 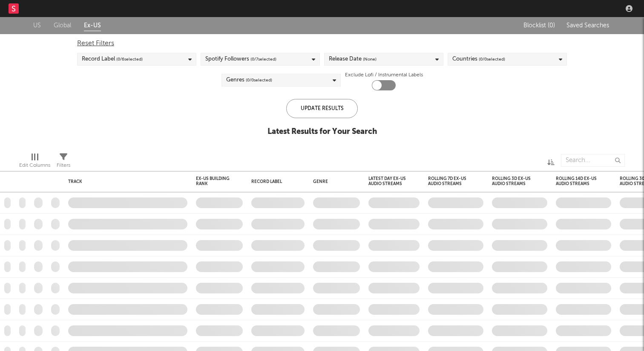 I want to click on div: Latest Results for Your Search, so click(x=322, y=131).